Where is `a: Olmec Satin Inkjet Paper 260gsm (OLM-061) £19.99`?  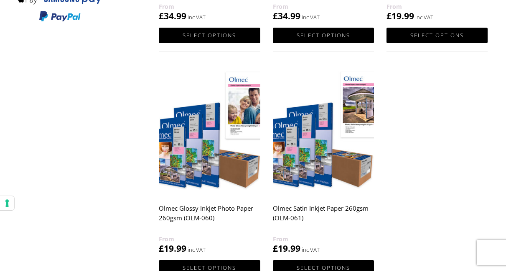 a: Olmec Satin Inkjet Paper 260gsm (OLM-061) £19.99 is located at coordinates (324, 161).